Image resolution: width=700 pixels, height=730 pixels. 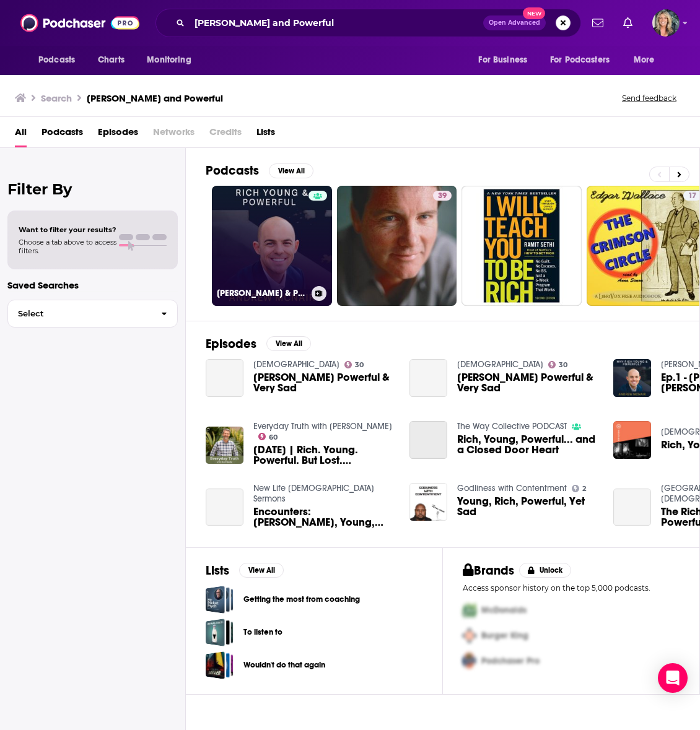 I want to click on a: EpisodesView All, so click(x=258, y=343).